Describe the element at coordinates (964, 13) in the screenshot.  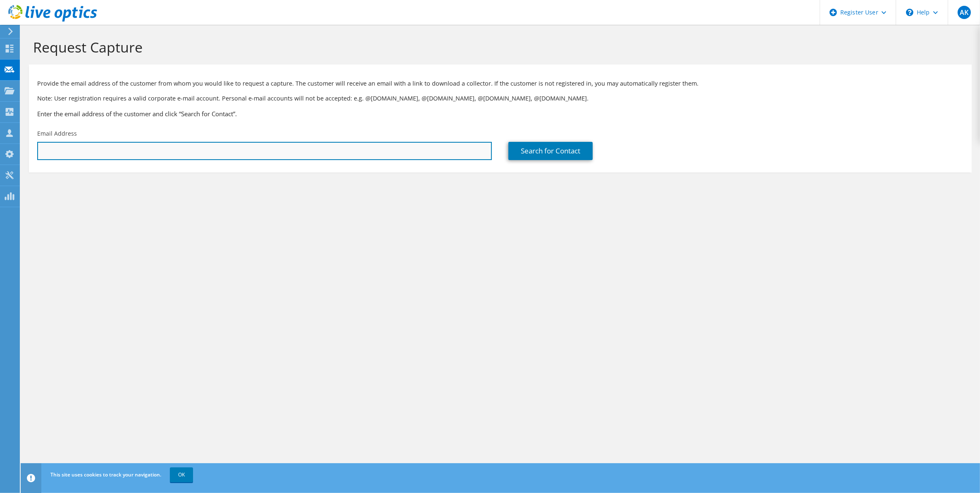
I see `span: AK` at that location.